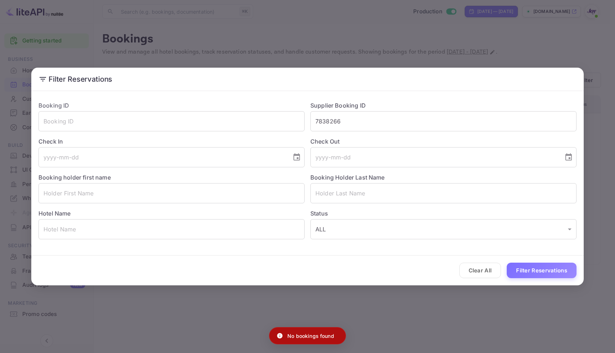  Describe the element at coordinates (348, 177) in the screenshot. I see `label: Booking Holder Last Name` at that location.